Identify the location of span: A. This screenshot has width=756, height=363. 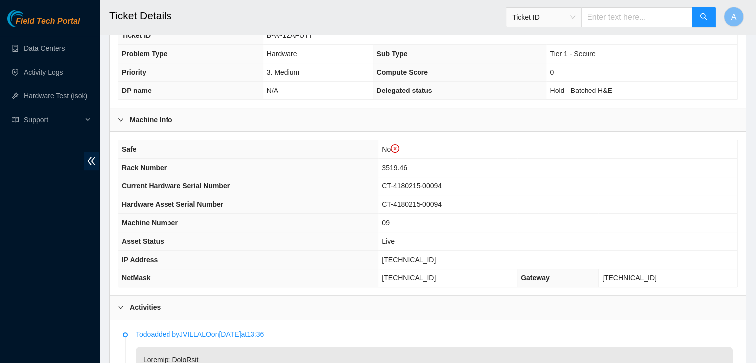
(734, 17).